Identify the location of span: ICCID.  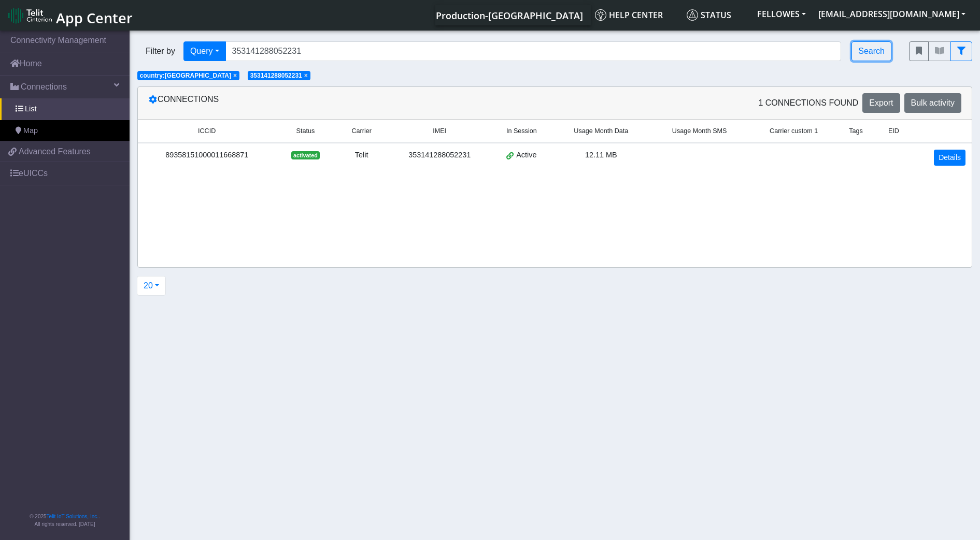
(207, 131).